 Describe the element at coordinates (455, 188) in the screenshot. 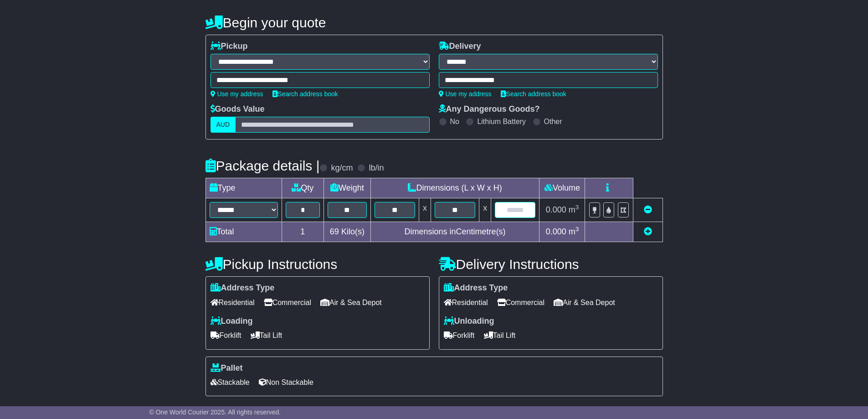

I see `td: Dimensions (L x W x H)` at that location.